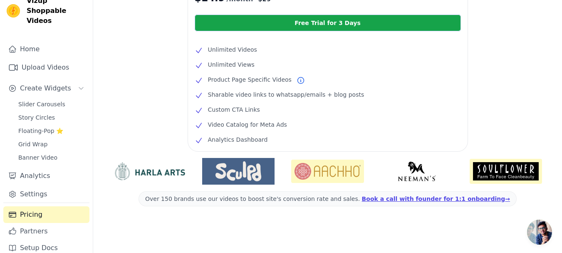 This screenshot has height=253, width=562. I want to click on a: Free Trial for 3 Days, so click(328, 23).